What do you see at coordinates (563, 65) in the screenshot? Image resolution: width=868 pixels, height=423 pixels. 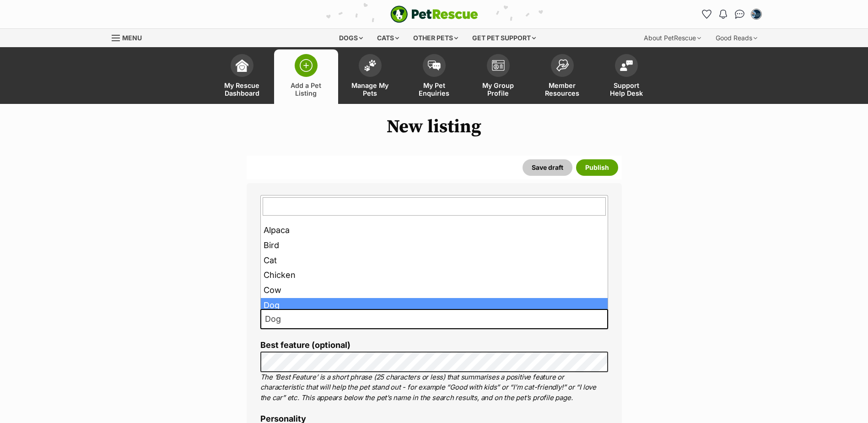 I see `img: member-resources-icon-8e73f808a243e03378d46382f2149f9095a855e16c252ad45f914b54edf8863c.svg` at bounding box center [563, 65].